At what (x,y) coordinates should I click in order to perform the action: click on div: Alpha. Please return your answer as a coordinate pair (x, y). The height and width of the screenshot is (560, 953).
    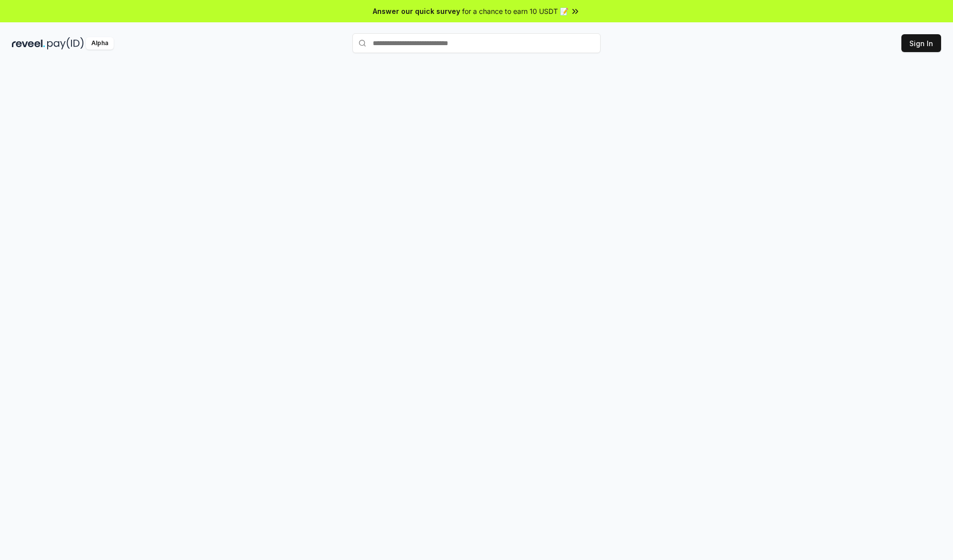
    Looking at the image, I should click on (99, 43).